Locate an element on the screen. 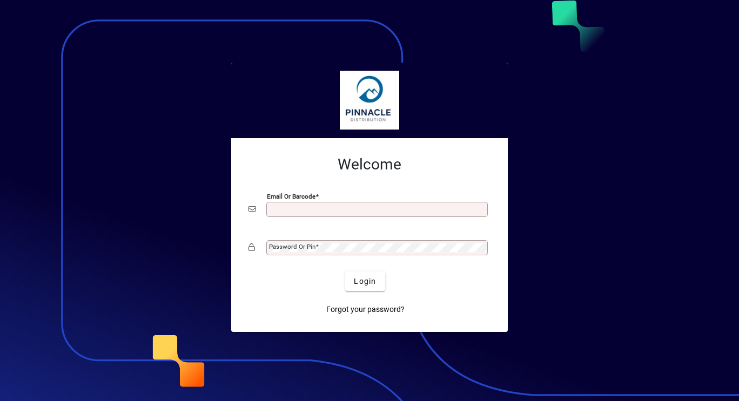 Image resolution: width=739 pixels, height=401 pixels. mat-label: Email or Barcode is located at coordinates (291, 197).